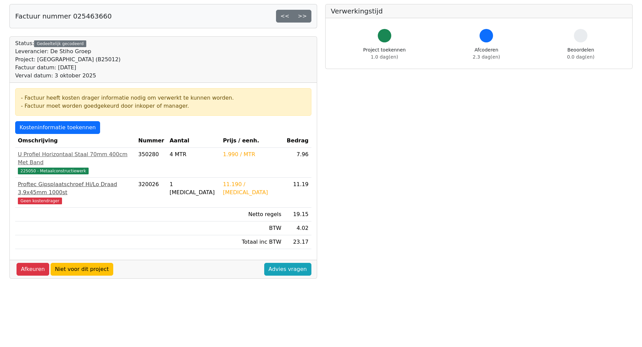 The width and height of the screenshot is (642, 347). Describe the element at coordinates (75, 141) in the screenshot. I see `th: Omschrijving` at that location.